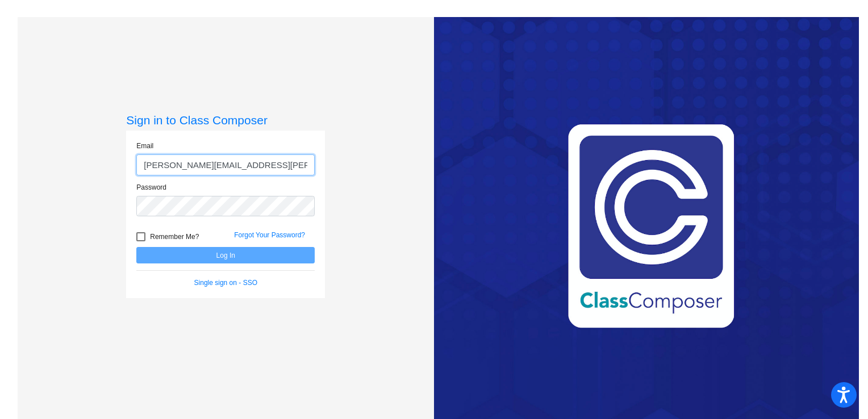  I want to click on span: Remember Me?, so click(174, 237).